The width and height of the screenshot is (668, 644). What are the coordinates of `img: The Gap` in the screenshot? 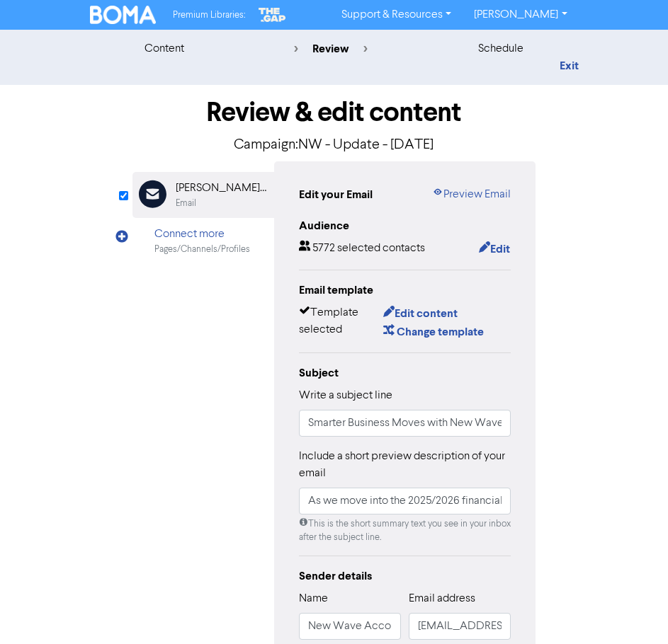 It's located at (272, 15).